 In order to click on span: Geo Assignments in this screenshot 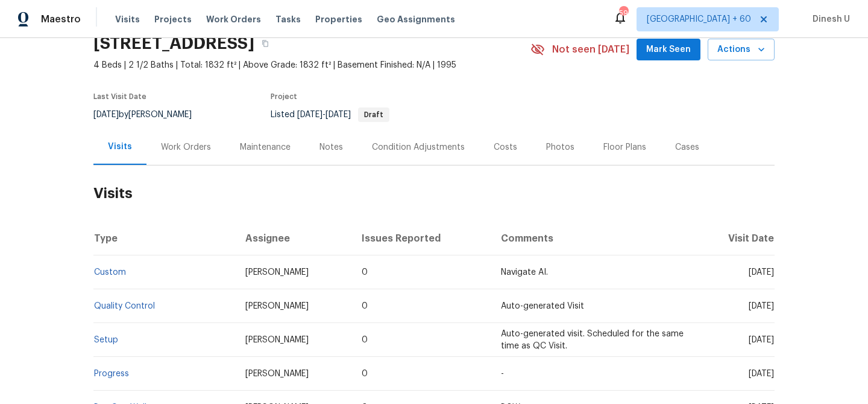, I will do `click(416, 20)`.